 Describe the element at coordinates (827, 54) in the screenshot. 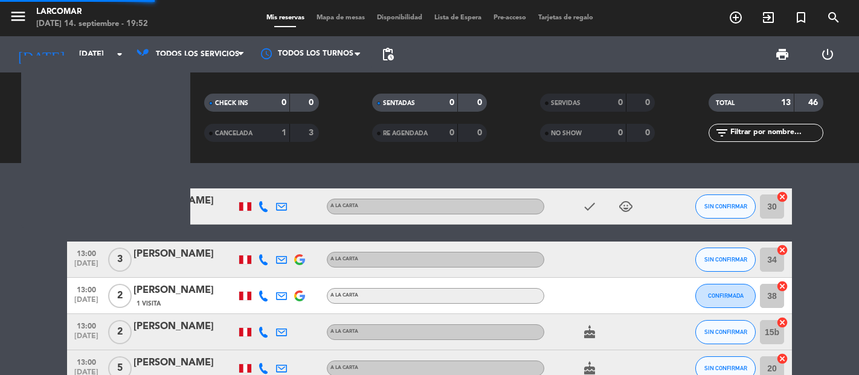

I see `div: LOG OUT` at that location.